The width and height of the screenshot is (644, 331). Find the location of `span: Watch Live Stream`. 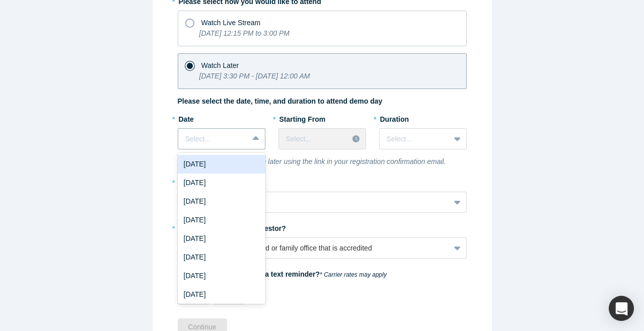

span: Watch Live Stream is located at coordinates (231, 22).